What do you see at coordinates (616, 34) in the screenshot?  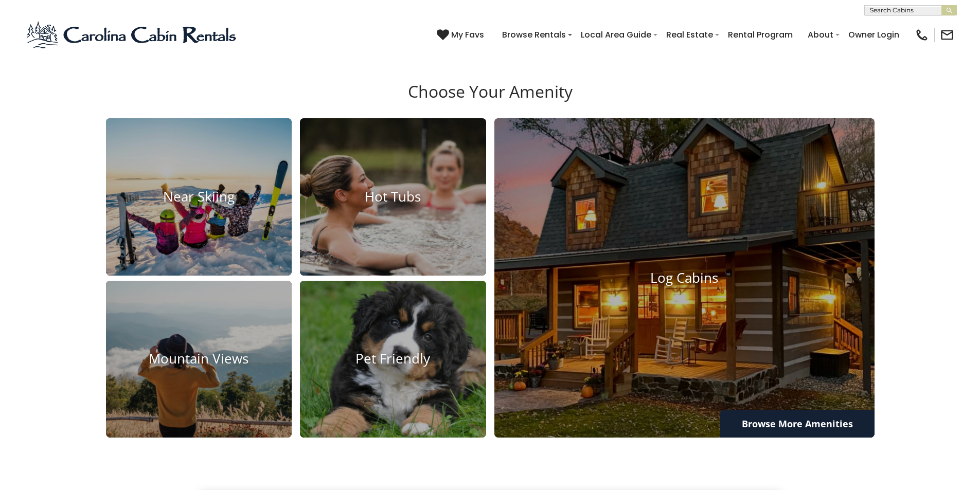 I see `a: Local Area Guide` at bounding box center [616, 34].